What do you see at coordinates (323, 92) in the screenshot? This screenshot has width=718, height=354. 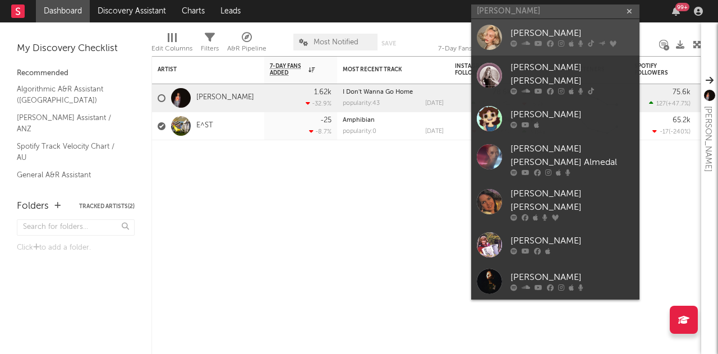 I see `div: 1.62k` at bounding box center [323, 92].